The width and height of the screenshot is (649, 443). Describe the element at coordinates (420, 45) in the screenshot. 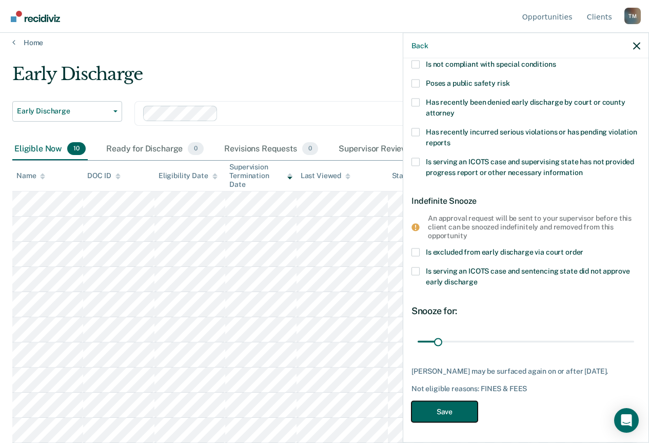

I see `button: Back` at that location.